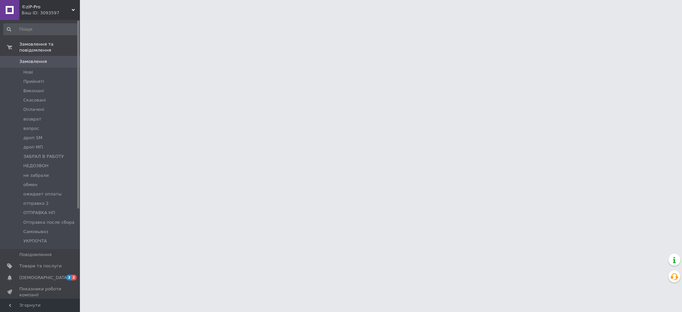 Image resolution: width=682 pixels, height=312 pixels. I want to click on span: Прийняті, so click(34, 82).